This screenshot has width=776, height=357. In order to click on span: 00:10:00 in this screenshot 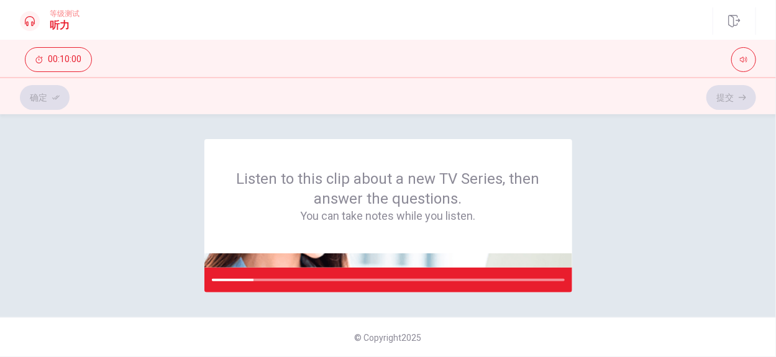, I will do `click(65, 60)`.